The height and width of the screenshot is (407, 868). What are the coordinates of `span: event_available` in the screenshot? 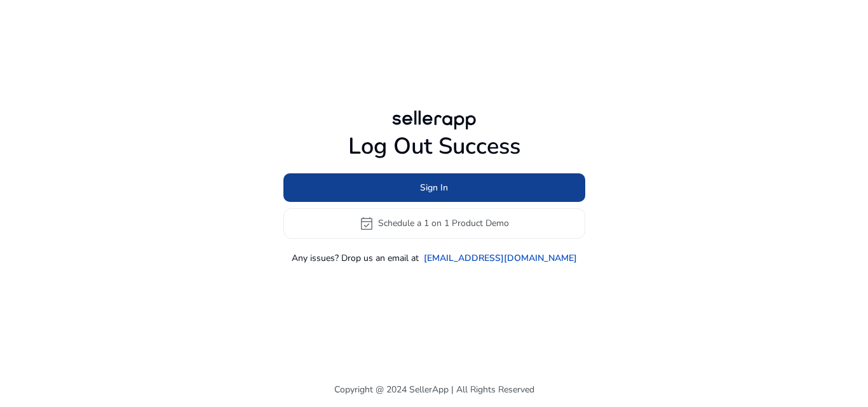 It's located at (366, 224).